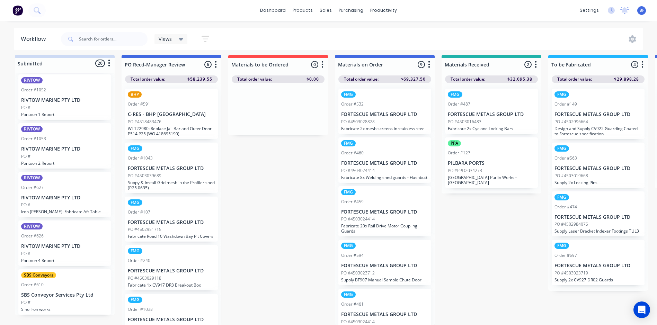 The width and height of the screenshot is (657, 325). Describe the element at coordinates (465, 171) in the screenshot. I see `p: PO #PPO2034273` at that location.